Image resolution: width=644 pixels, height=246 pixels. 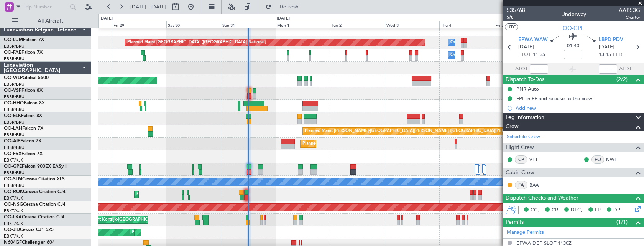 What do you see at coordinates (29, 243) in the screenshot?
I see `a: N604GFChallenger 604` at bounding box center [29, 243].